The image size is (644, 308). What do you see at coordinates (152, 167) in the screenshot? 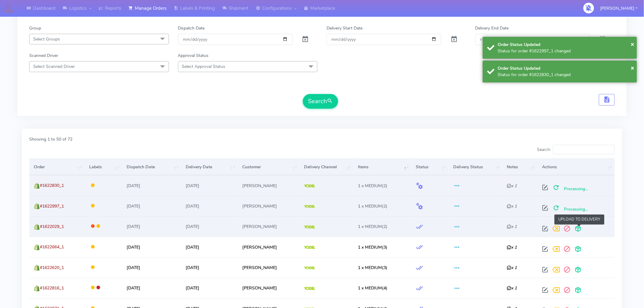
I see `th: Dispatch Date: activate to sort column ascending` at bounding box center [152, 167].